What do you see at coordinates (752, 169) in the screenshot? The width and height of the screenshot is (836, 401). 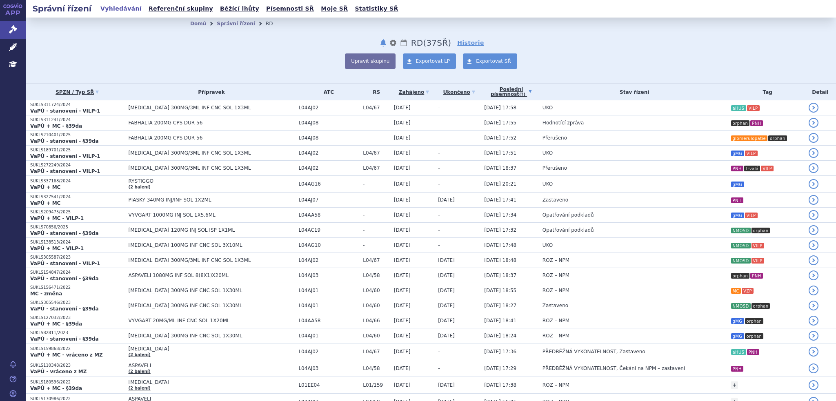 I see `i: trvalá` at bounding box center [752, 169].